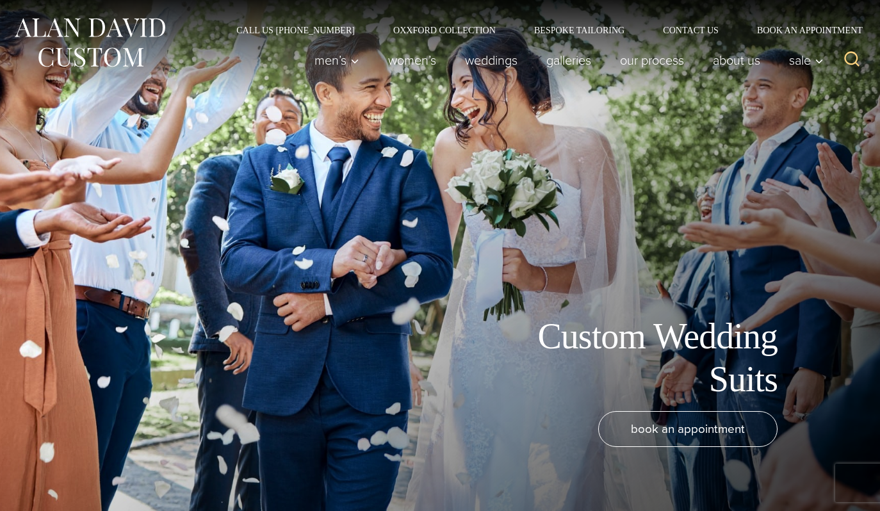  What do you see at coordinates (806, 60) in the screenshot?
I see `span: Sale` at bounding box center [806, 60].